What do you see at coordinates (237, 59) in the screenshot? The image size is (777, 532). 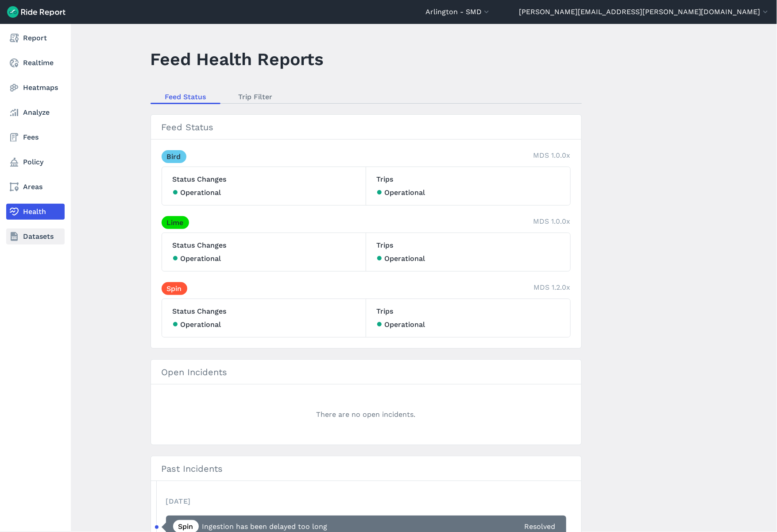 I see `h1: Feed Health Reports` at bounding box center [237, 59].